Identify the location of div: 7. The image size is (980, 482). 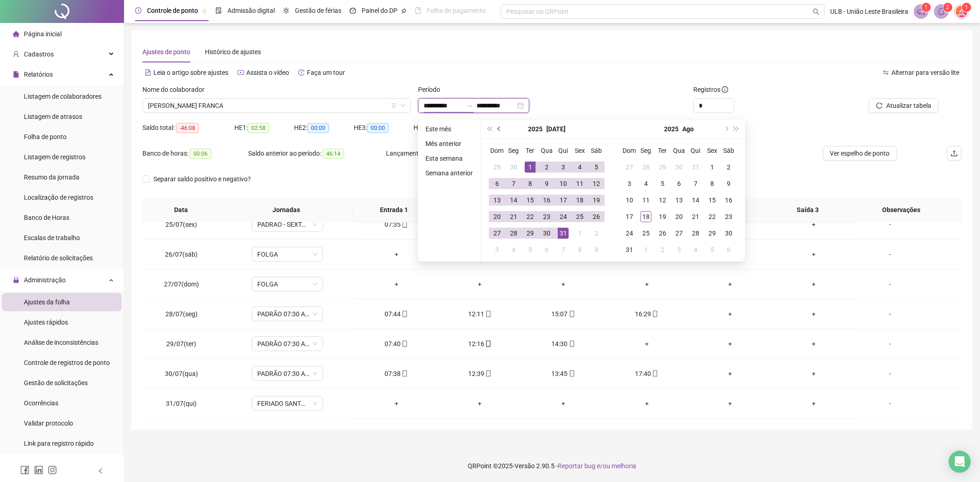
(563, 250).